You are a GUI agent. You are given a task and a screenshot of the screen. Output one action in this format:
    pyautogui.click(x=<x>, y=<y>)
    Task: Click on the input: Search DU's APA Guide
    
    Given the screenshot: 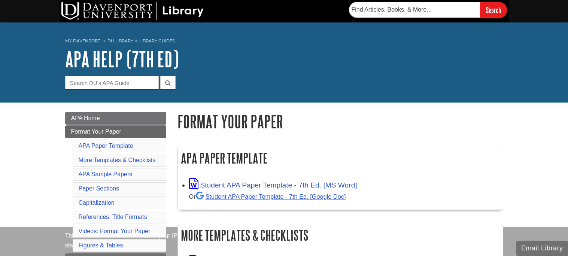 What is the action you would take?
    pyautogui.click(x=112, y=82)
    